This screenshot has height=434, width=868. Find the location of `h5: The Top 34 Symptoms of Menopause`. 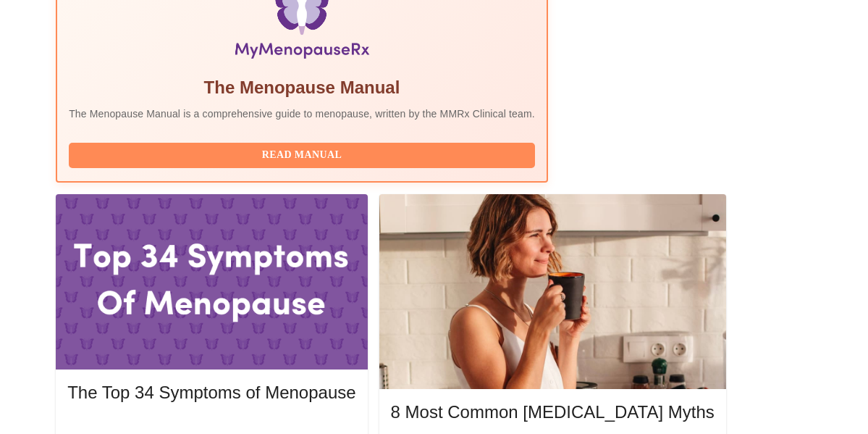

h5: The Top 34 Symptoms of Menopause is located at coordinates (211, 393).